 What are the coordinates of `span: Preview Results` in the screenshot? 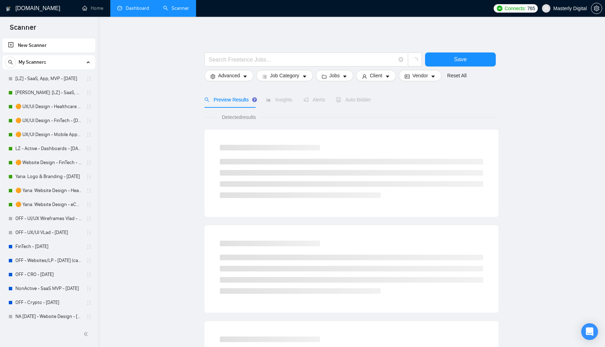 It's located at (230, 100).